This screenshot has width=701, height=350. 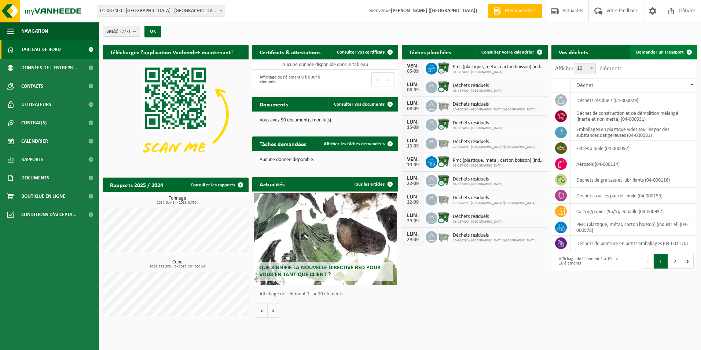 What do you see at coordinates (178, 267) in the screenshot?
I see `span: 2024: 272,500 m3 - 2025: 204,000 m3` at bounding box center [178, 267].